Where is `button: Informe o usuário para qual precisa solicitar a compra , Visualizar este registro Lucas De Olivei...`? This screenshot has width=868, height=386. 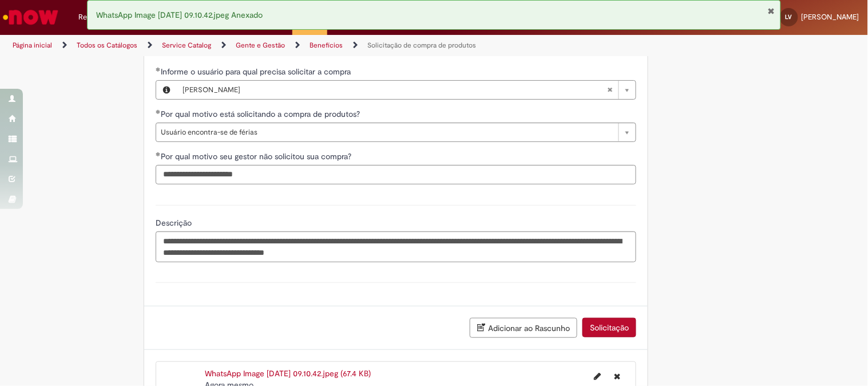
button: Informe o usuário para qual precisa solicitar a compra , Visualizar este registro Lucas De Olivei... is located at coordinates (167, 90).